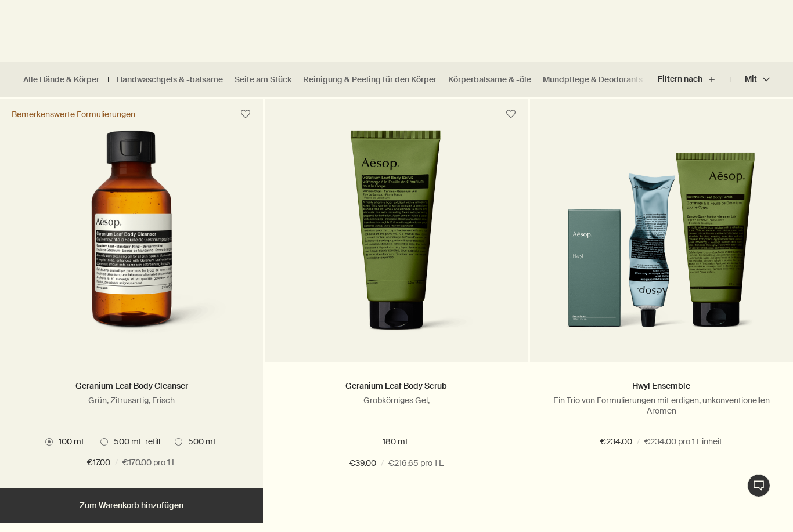  I want to click on a: Geranium Leaf Body Cleanser, so click(132, 386).